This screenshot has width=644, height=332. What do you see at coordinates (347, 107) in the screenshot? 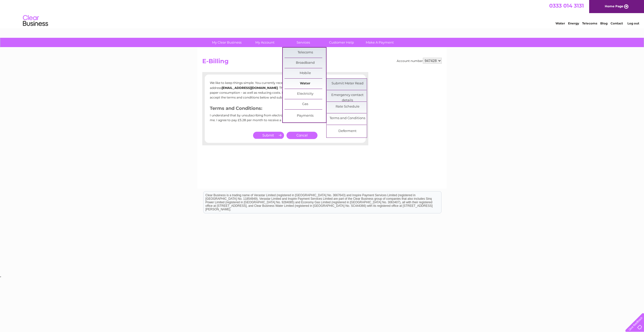
I see `a: Rate Schedule` at bounding box center [347, 107].